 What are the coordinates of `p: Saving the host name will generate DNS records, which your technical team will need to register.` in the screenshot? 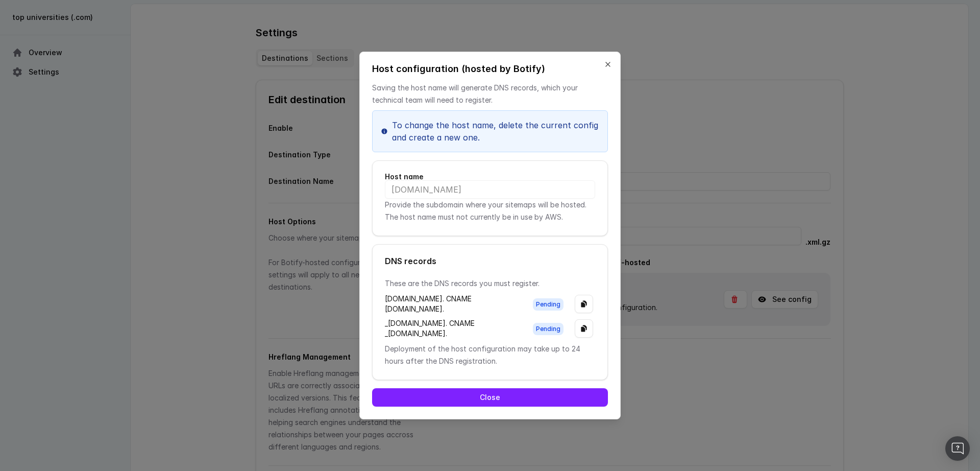 It's located at (490, 94).